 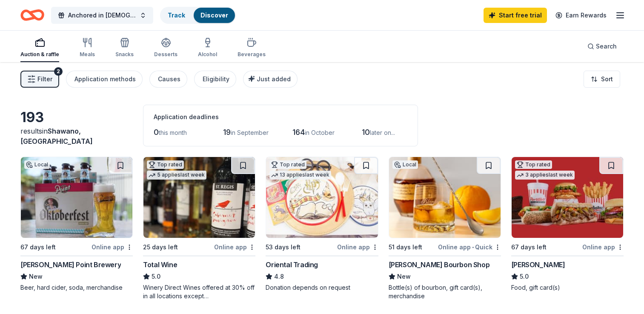 What do you see at coordinates (199, 197) in the screenshot?
I see `img: Image for Total Wine` at bounding box center [199, 197].